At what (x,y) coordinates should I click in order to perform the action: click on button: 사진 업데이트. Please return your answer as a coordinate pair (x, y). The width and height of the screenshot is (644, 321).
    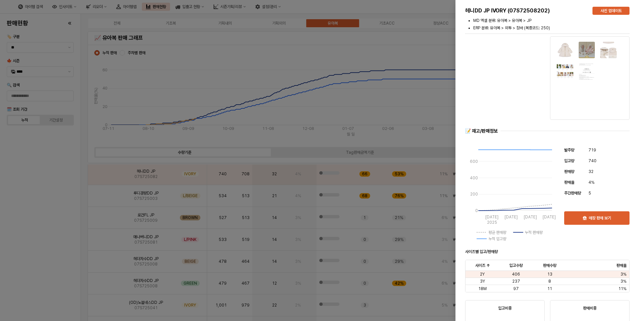
    Looking at the image, I should click on (611, 11).